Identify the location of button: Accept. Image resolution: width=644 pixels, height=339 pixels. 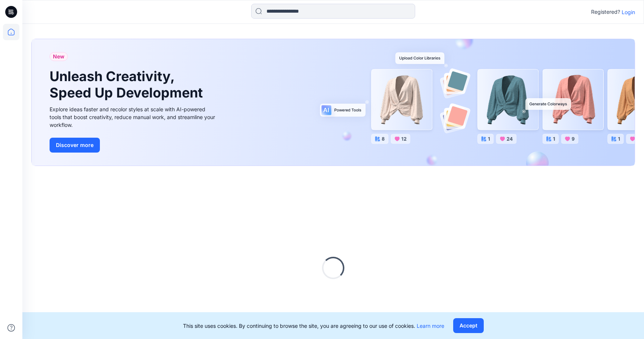
(468, 326).